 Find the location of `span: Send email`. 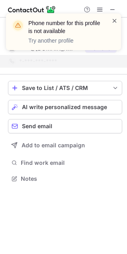

span: Send email is located at coordinates (37, 126).